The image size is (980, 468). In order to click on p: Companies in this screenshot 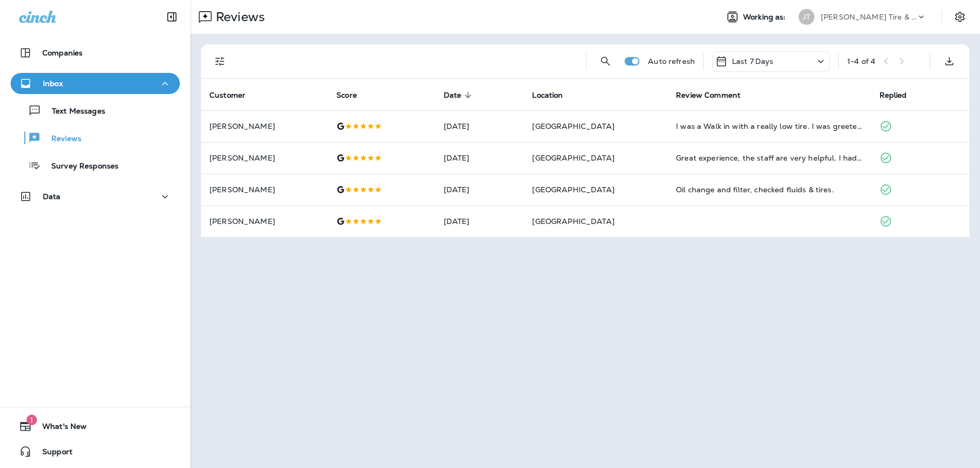, I will do `click(62, 53)`.